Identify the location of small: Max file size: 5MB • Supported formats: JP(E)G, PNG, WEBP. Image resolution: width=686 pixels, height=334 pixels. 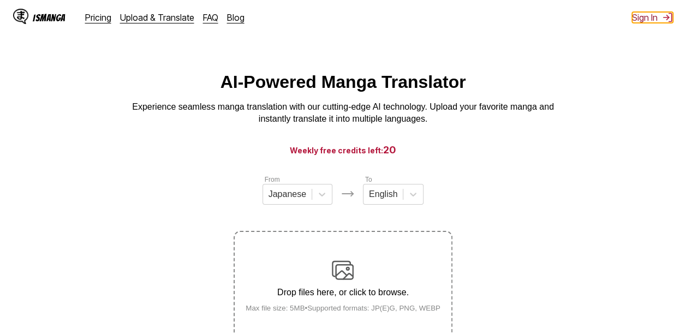
(343, 308).